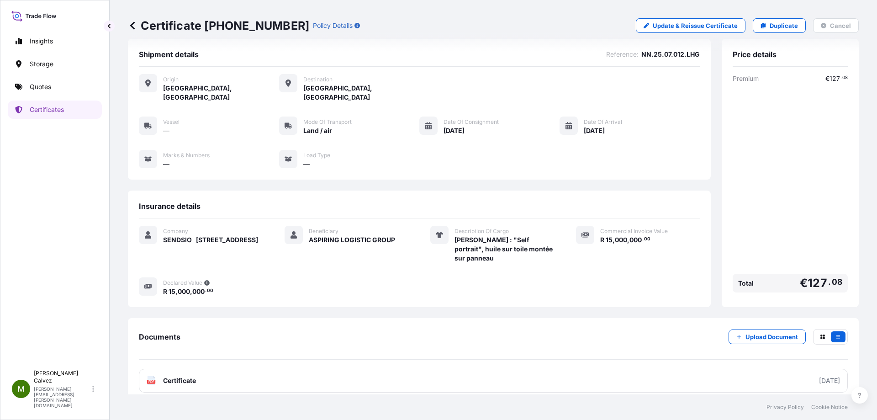 The width and height of the screenshot is (877, 420). Describe the element at coordinates (151, 381) in the screenshot. I see `text: PDF` at that location.